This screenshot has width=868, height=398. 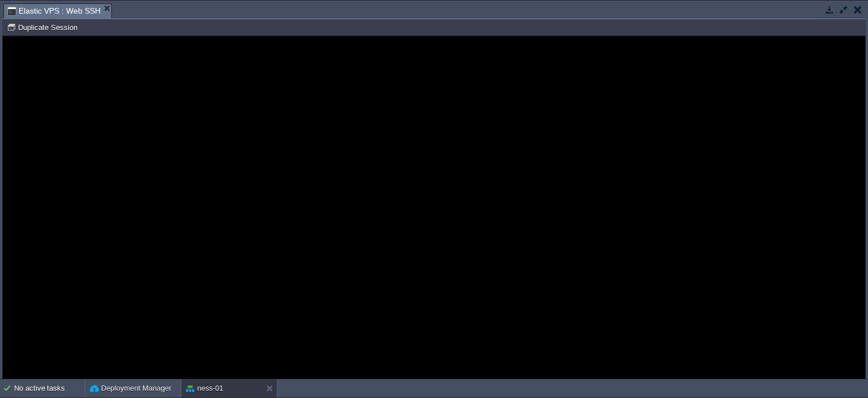 I want to click on span: Elastic VPS : Web SSH, so click(x=53, y=10).